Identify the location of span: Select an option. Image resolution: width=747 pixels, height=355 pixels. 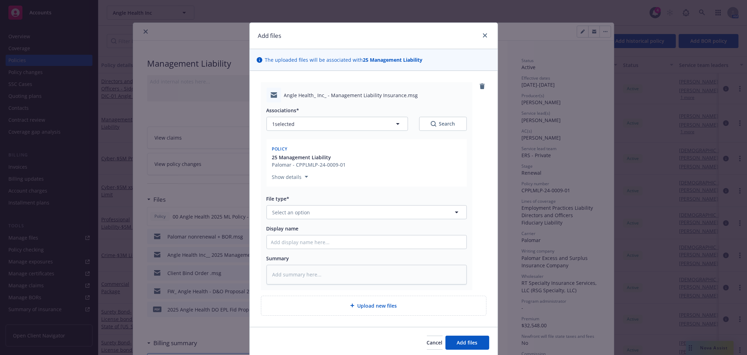
(292, 212).